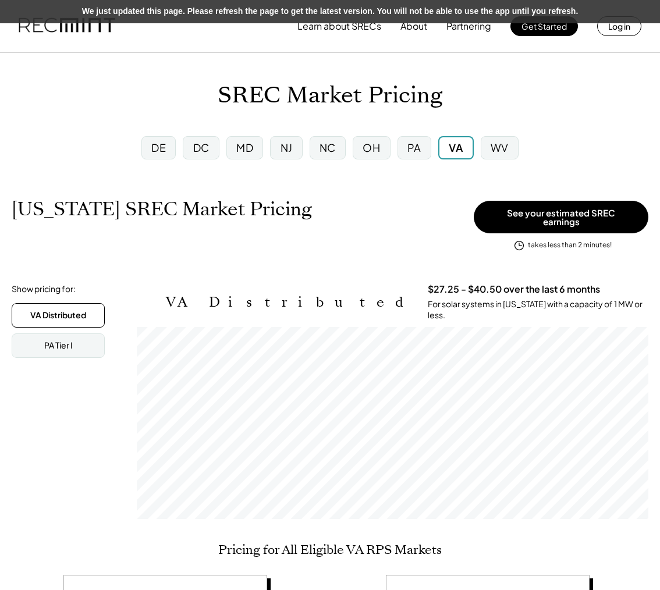 The height and width of the screenshot is (590, 660). Describe the element at coordinates (561, 217) in the screenshot. I see `button: See your estimated SREC earnings` at that location.